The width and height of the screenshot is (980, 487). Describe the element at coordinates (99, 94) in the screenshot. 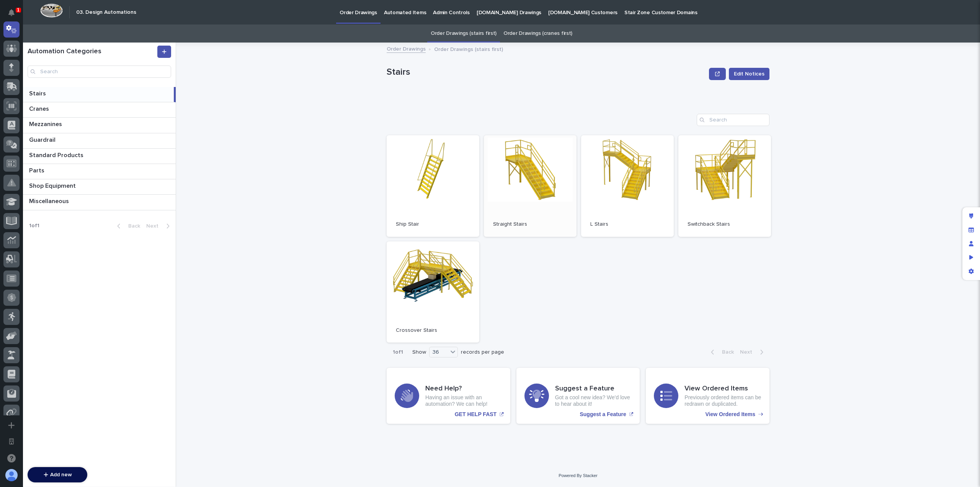

I see `a: StairsStairs` at that location.